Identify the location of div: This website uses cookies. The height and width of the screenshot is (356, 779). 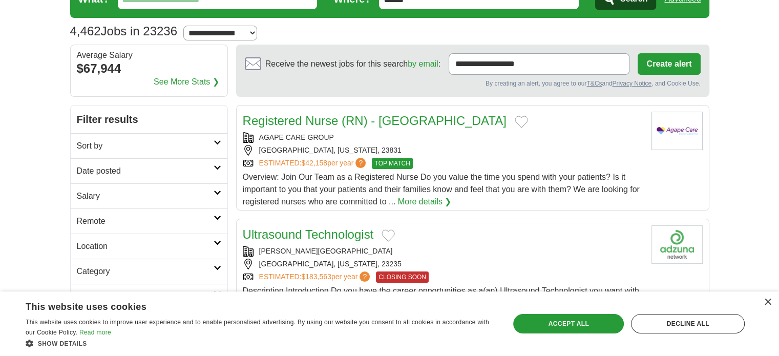
(247, 305).